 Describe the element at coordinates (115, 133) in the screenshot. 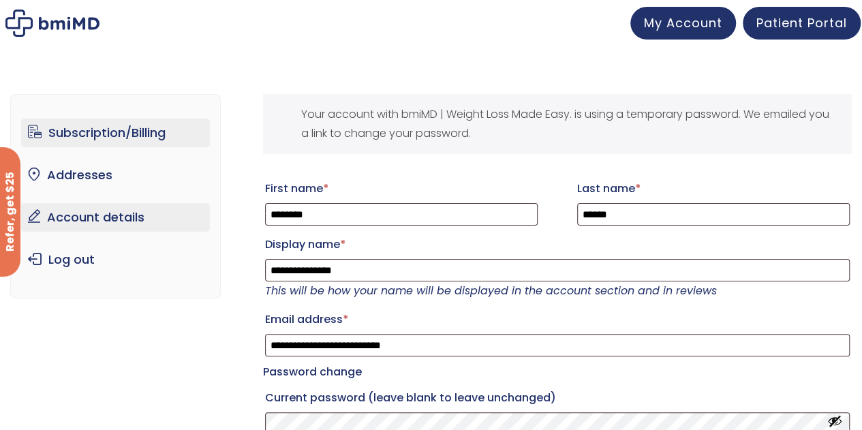

I see `a: Subscription/Billing` at that location.